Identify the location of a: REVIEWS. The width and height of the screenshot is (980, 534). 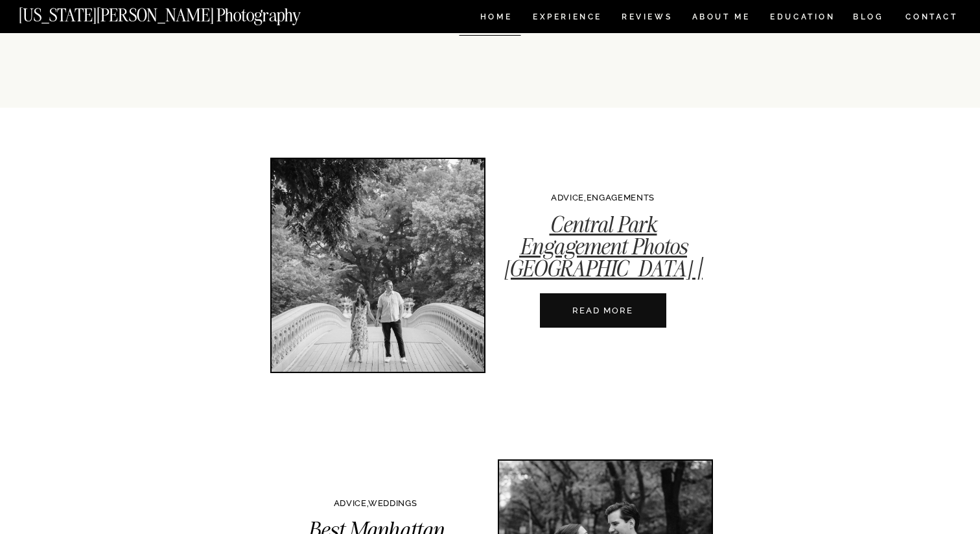
(646, 18).